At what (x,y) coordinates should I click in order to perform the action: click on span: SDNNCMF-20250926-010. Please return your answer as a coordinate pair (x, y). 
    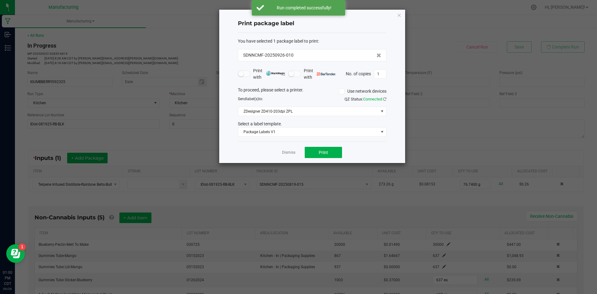
    Looking at the image, I should click on (268, 55).